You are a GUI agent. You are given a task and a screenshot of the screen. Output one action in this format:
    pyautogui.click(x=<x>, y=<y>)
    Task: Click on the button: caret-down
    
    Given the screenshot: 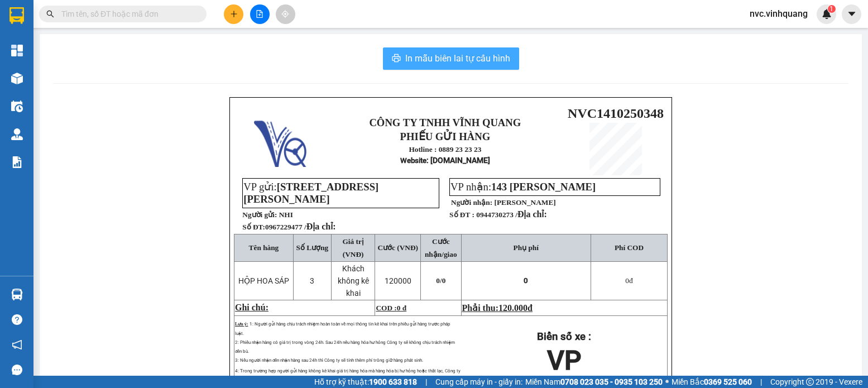 What is the action you would take?
    pyautogui.click(x=851, y=14)
    